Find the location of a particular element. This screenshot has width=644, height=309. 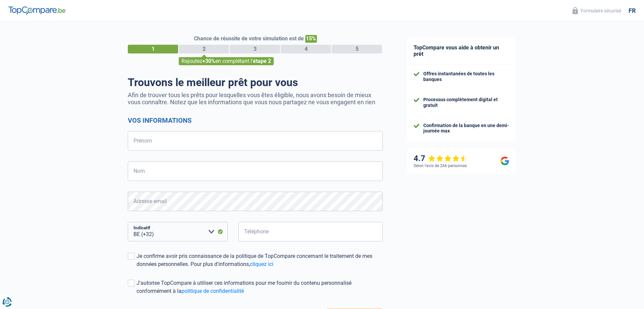

img: TopCompare Logo is located at coordinates (37, 11).